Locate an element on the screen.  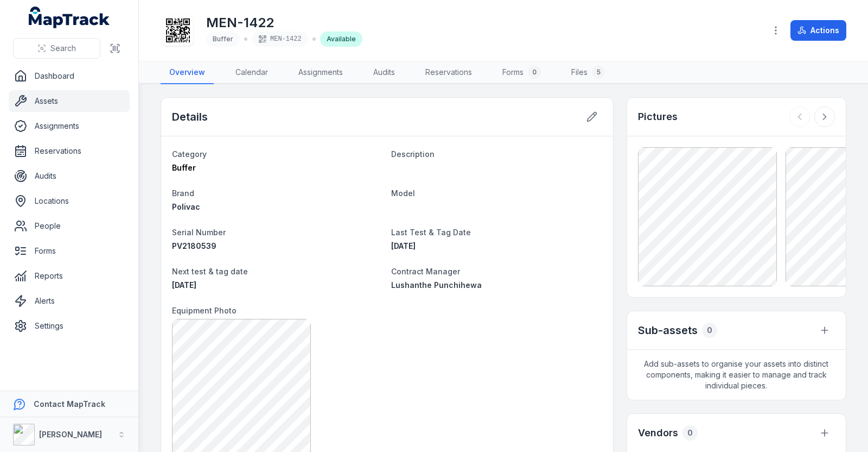
time: 2/14/26, 12:25:00 AM is located at coordinates (184, 285).